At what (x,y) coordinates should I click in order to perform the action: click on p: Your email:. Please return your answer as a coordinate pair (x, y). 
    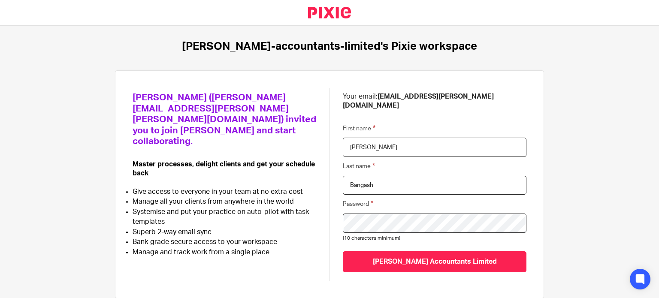
    Looking at the image, I should click on (434, 101).